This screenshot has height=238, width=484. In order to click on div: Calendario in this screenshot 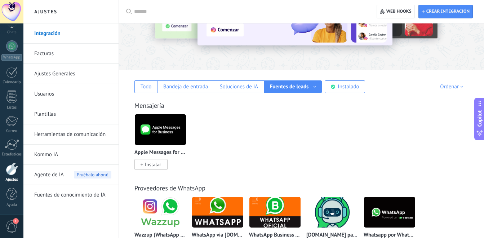, I will do `click(12, 82)`.